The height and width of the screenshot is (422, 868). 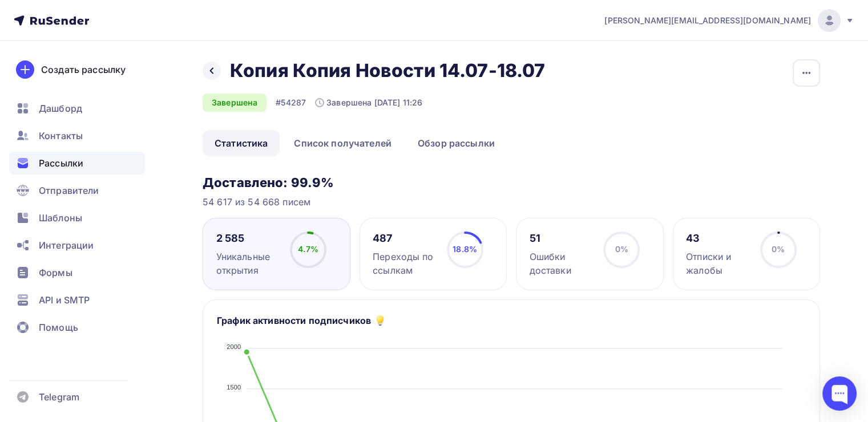 What do you see at coordinates (511, 182) in the screenshot?
I see `h3: Доставлено: 99.9%` at bounding box center [511, 182].